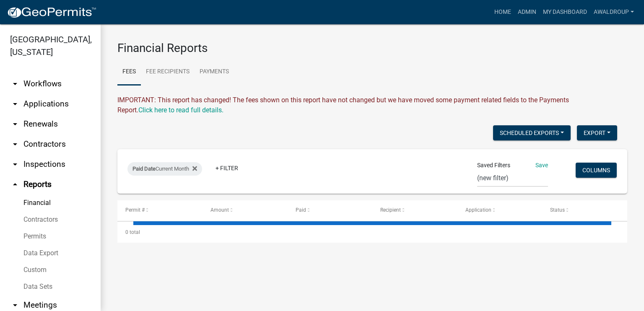 The image size is (644, 311). Describe the element at coordinates (557, 210) in the screenshot. I see `span: Status` at that location.